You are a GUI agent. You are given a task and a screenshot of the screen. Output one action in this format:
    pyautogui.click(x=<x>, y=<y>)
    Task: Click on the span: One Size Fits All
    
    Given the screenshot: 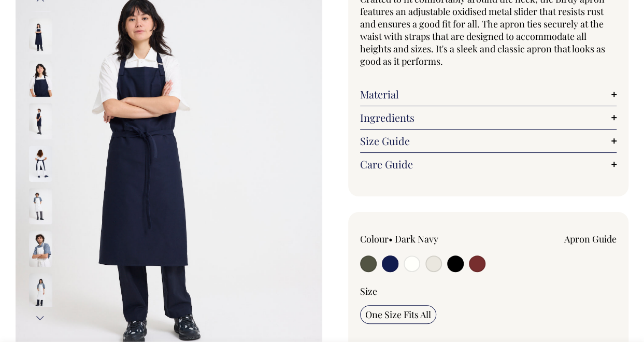 What is the action you would take?
    pyautogui.click(x=398, y=314)
    